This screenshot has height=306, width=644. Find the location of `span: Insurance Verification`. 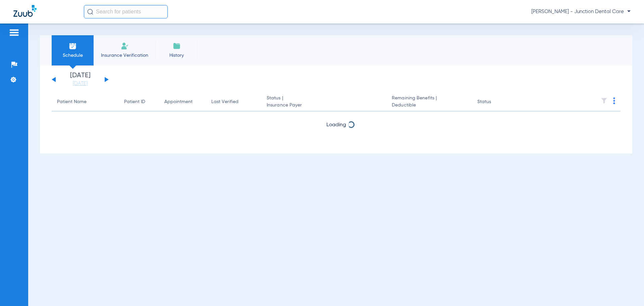

span: Insurance Verification is located at coordinates (124, 55).